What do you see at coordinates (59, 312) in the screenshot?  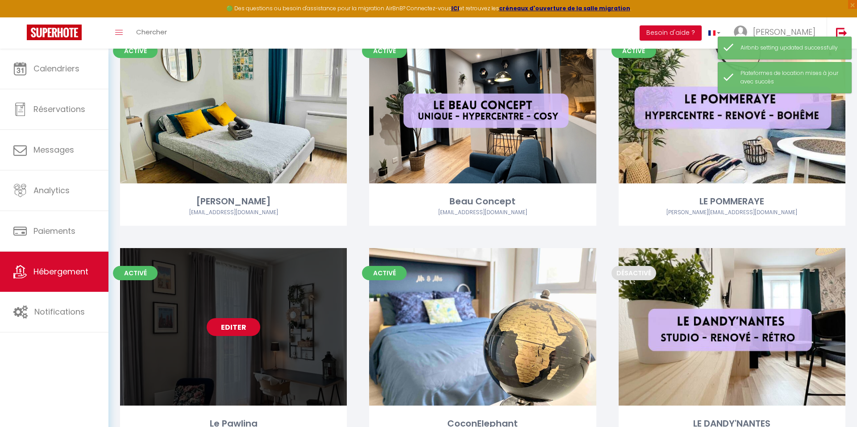 I see `span: Notifications` at bounding box center [59, 312].